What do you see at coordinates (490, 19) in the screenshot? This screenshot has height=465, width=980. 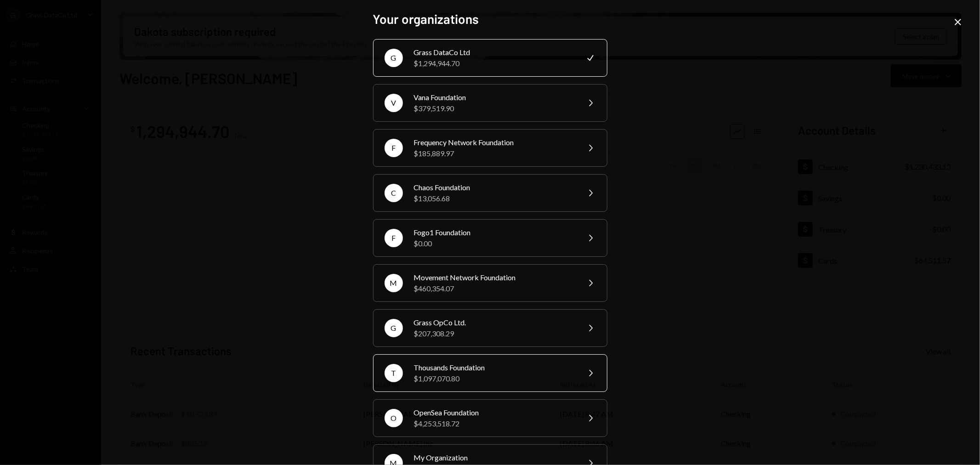 I see `h2: Your organizations` at bounding box center [490, 19].